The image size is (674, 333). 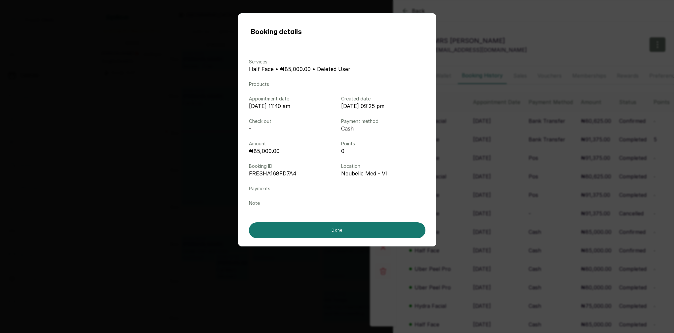 I want to click on p: Amount, so click(x=291, y=144).